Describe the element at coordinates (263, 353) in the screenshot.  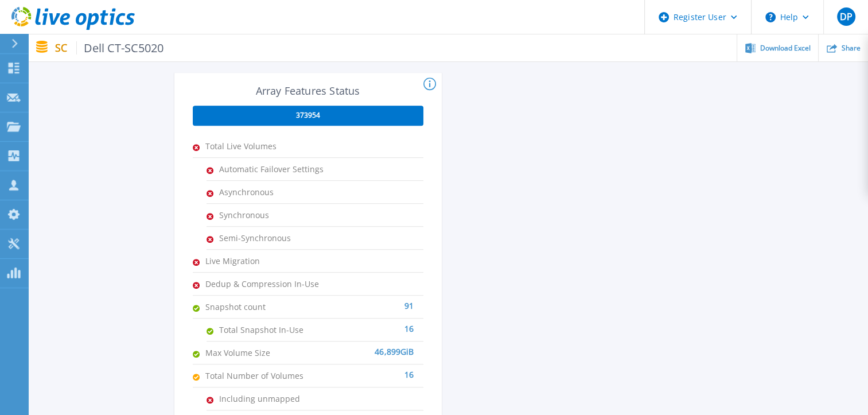
I see `span: Max Volume Size` at that location.